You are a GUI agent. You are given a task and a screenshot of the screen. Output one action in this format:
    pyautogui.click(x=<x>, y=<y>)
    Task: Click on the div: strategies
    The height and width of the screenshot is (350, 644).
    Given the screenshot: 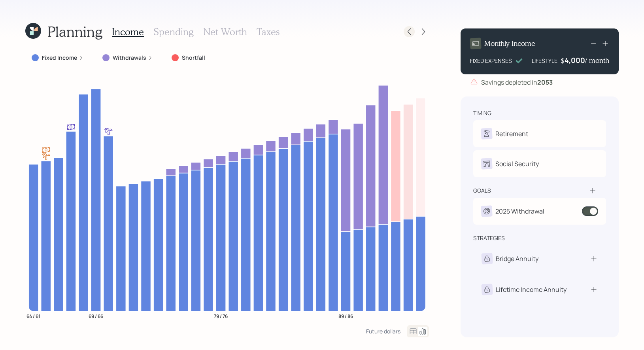 What is the action you would take?
    pyautogui.click(x=489, y=238)
    